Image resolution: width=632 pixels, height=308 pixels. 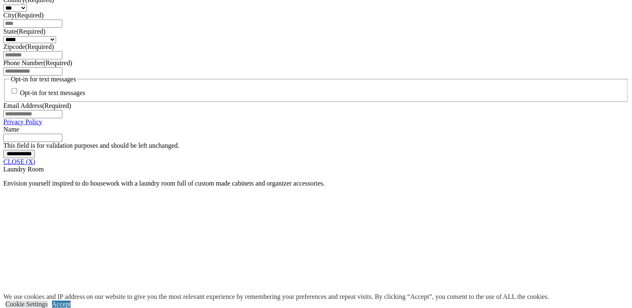 I want to click on label: Name, so click(x=11, y=129).